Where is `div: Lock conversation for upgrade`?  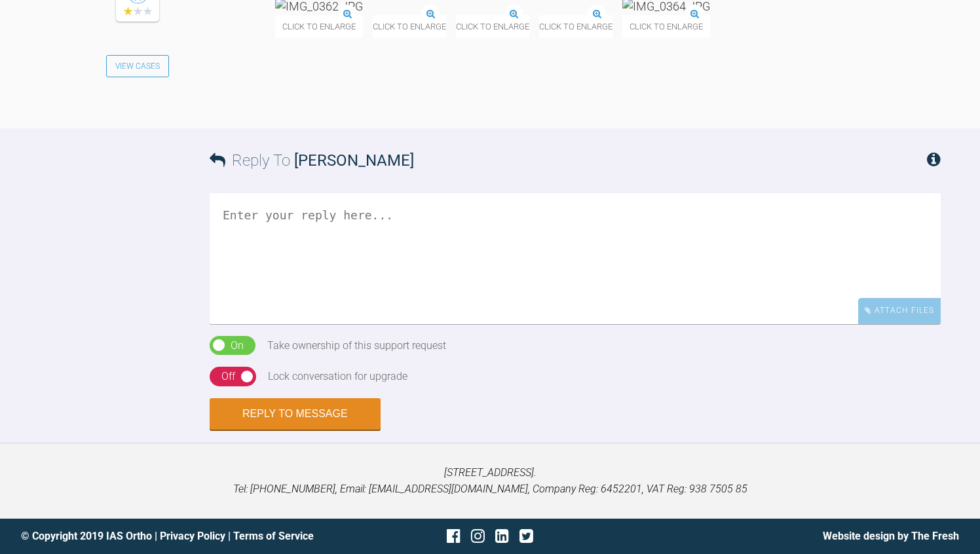 div: Lock conversation for upgrade is located at coordinates (338, 376).